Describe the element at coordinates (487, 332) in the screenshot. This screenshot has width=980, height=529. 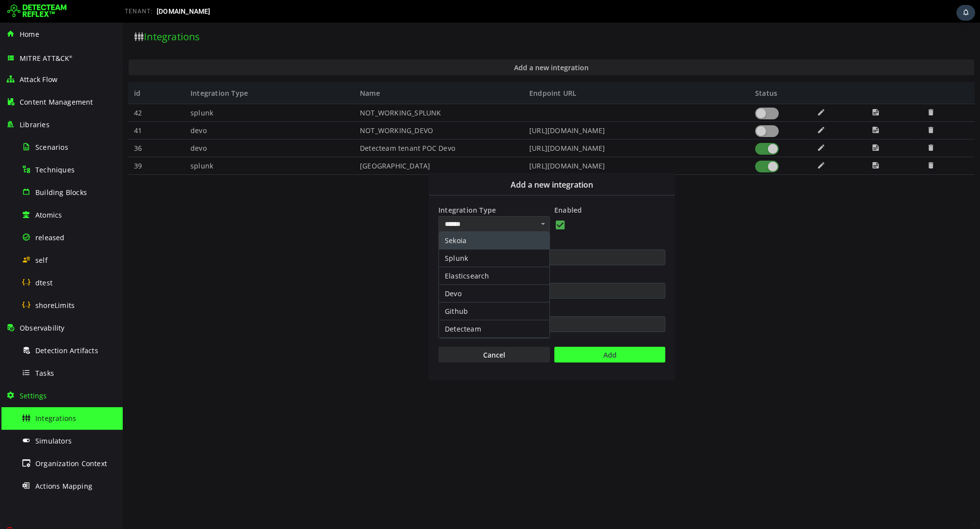
I see `button: Add` at that location.